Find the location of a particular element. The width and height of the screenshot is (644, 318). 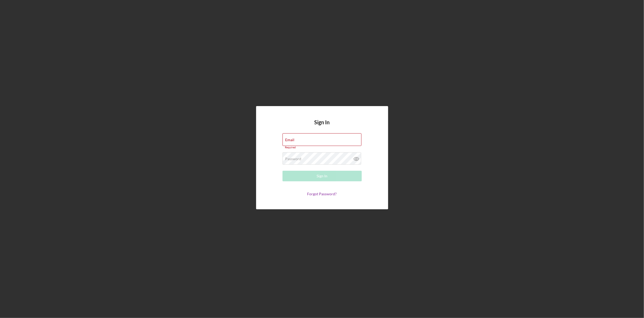

h4: Sign In is located at coordinates (322, 126).